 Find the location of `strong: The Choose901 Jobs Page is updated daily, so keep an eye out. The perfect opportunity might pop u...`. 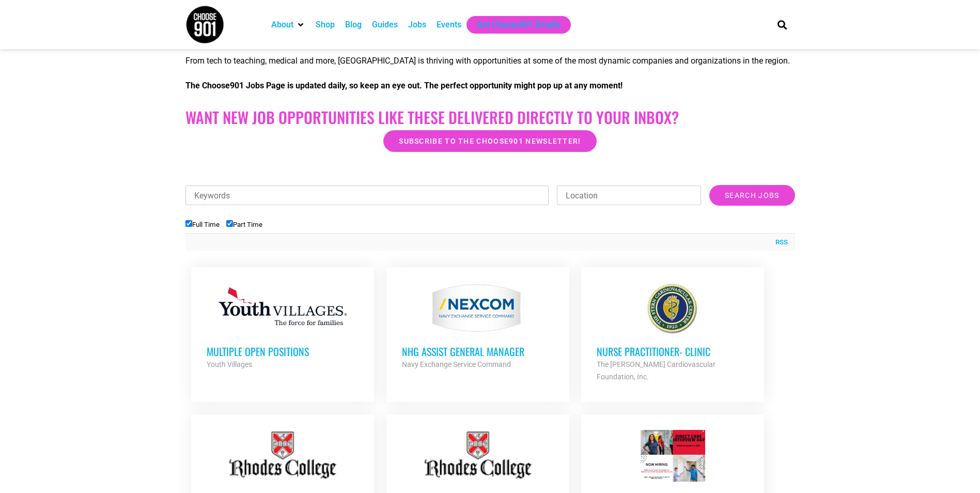

strong: The Choose901 Jobs Page is updated daily, so keep an eye out. The perfect opportunity might pop u... is located at coordinates (404, 85).